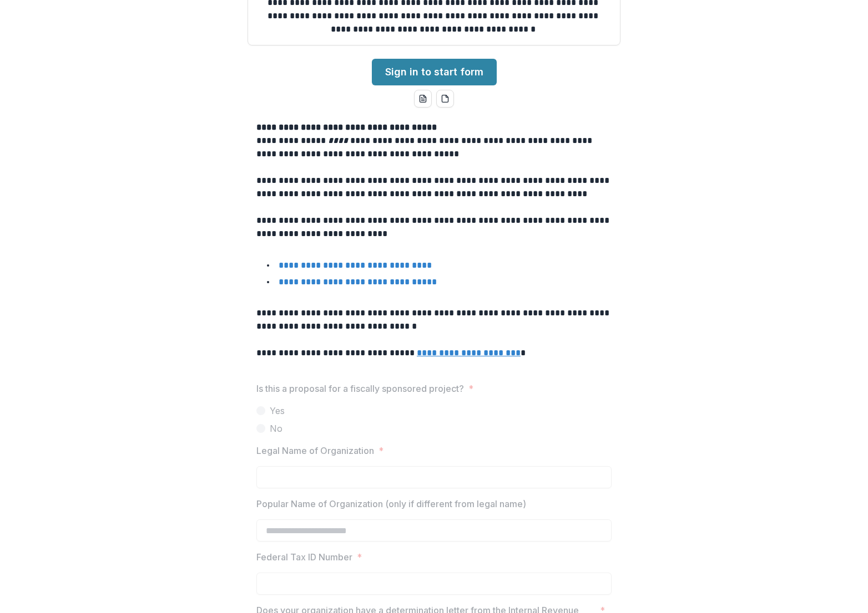 Image resolution: width=868 pixels, height=613 pixels. What do you see at coordinates (315, 451) in the screenshot?
I see `p: Legal Name of Organization` at bounding box center [315, 451].